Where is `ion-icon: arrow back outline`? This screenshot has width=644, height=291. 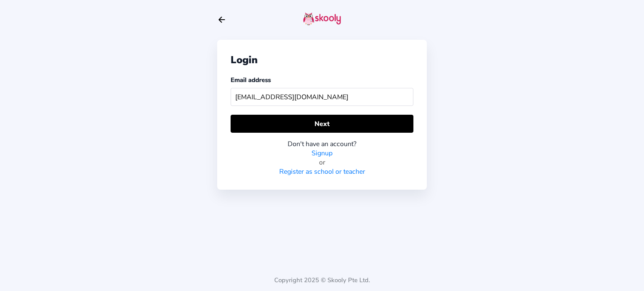 ion-icon: arrow back outline is located at coordinates (222, 20).